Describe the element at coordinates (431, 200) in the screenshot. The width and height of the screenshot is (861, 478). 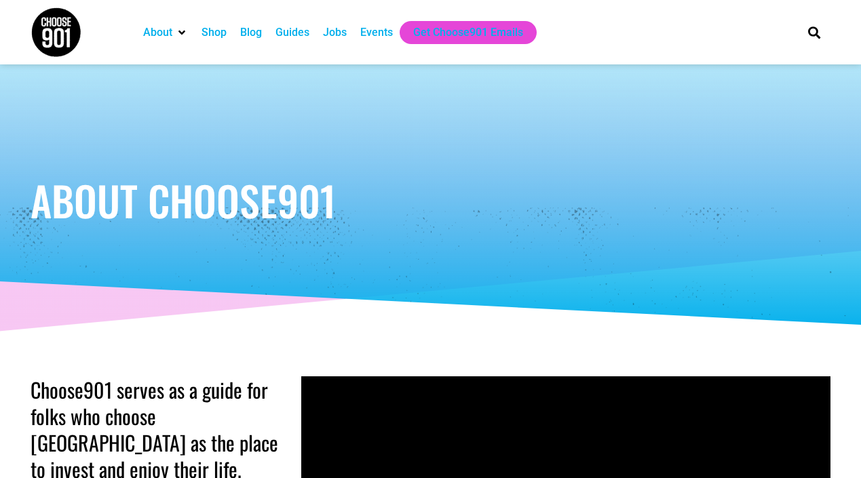
I see `h1: About Choose901` at that location.